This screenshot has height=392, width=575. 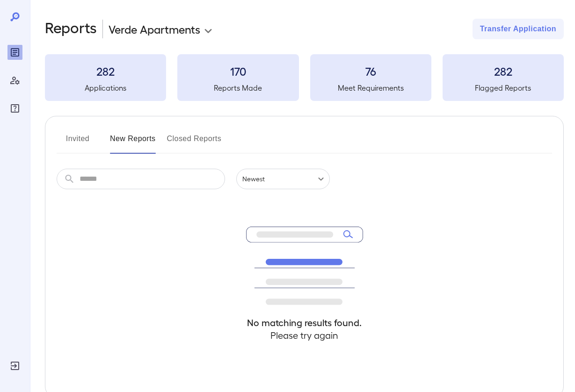 I want to click on h5: Meet Requirements, so click(x=370, y=88).